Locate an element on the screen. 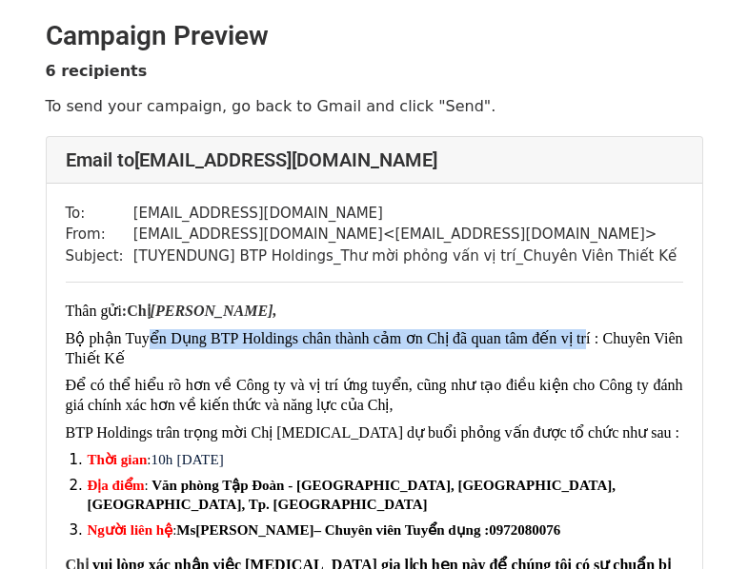  strong: Chị is located at coordinates (138, 310).